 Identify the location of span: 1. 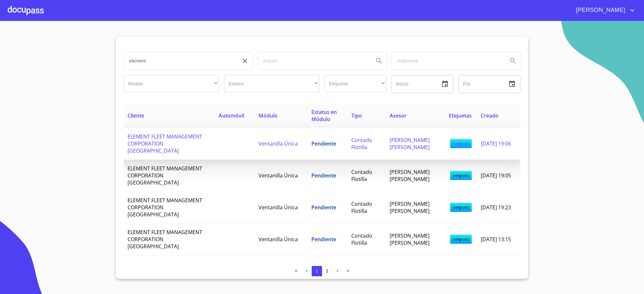
(316, 271).